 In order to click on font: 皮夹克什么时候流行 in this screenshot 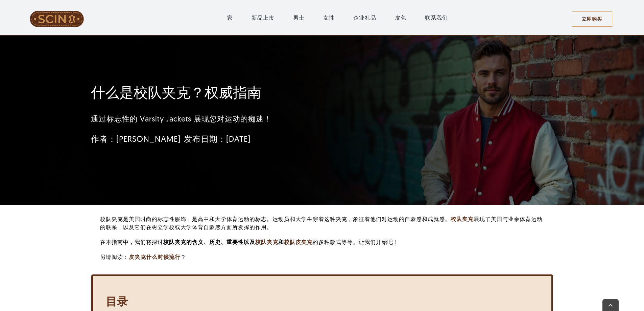, I will do `click(154, 257)`.